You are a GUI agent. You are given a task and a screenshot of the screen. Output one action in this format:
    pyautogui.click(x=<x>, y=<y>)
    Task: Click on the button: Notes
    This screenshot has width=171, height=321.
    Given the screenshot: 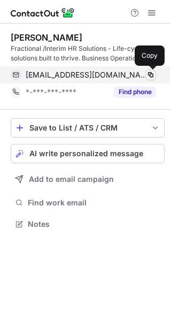 What is the action you would take?
    pyautogui.click(x=88, y=224)
    